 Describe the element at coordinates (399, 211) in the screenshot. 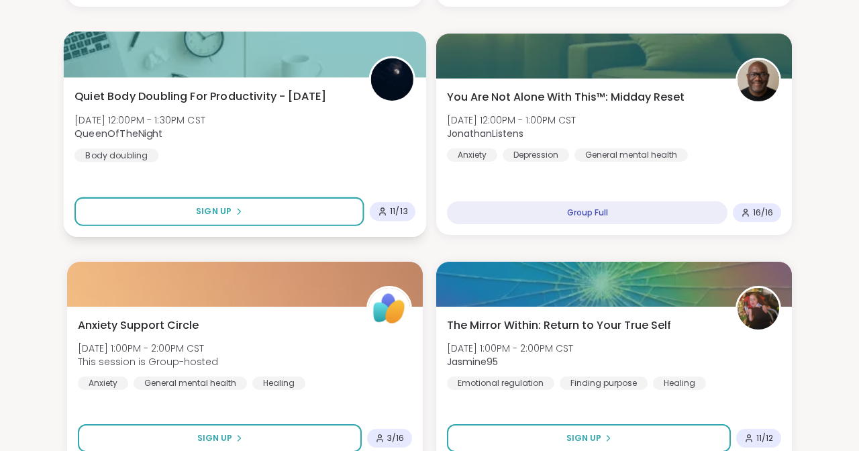

I see `span: 11 / 13` at that location.